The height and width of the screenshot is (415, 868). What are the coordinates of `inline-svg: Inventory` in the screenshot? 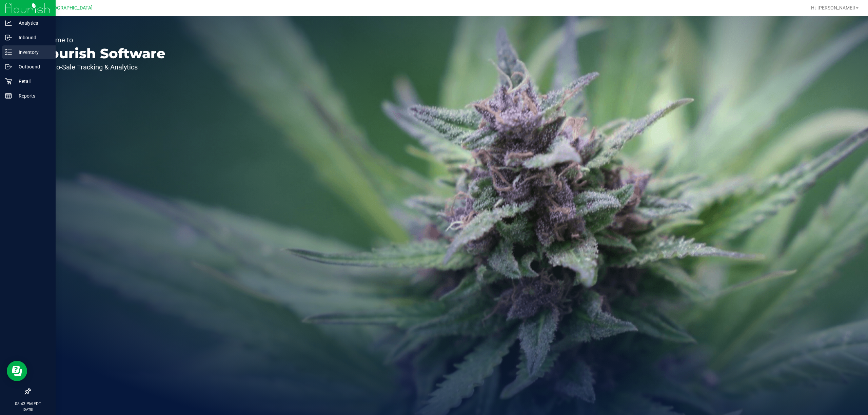 It's located at (8, 52).